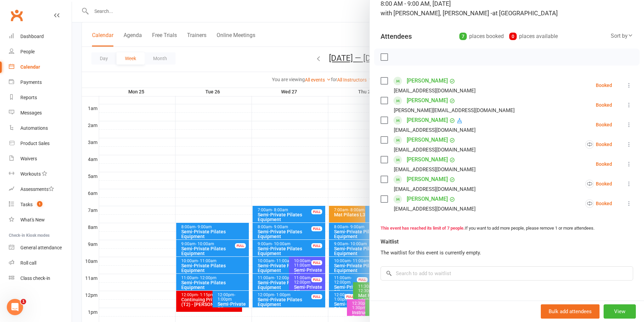 This screenshot has height=322, width=644. Describe the element at coordinates (31, 83) in the screenshot. I see `div: Payments` at that location.